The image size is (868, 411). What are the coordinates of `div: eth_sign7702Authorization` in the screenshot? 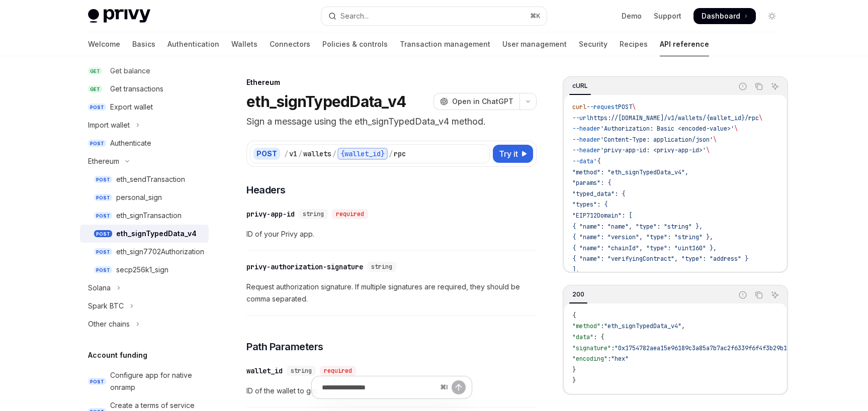 It's located at (160, 252).